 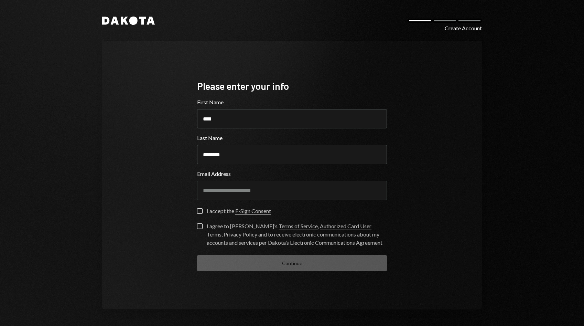 What do you see at coordinates (239, 211) in the screenshot?
I see `div: I accept the` at bounding box center [239, 211].